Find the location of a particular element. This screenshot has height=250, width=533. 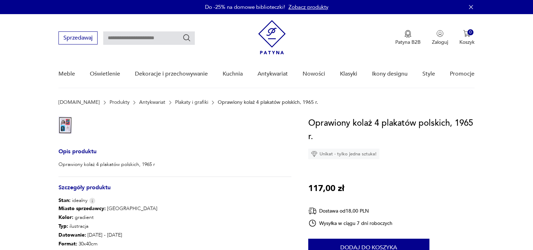

img: Ikonka użytkownika is located at coordinates (440, 33).